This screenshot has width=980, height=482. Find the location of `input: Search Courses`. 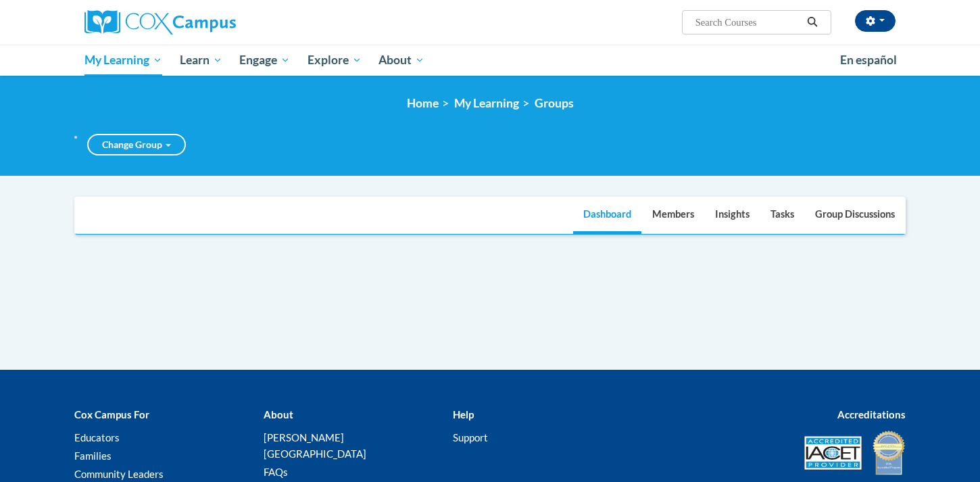

input: Search Courses is located at coordinates (748, 22).